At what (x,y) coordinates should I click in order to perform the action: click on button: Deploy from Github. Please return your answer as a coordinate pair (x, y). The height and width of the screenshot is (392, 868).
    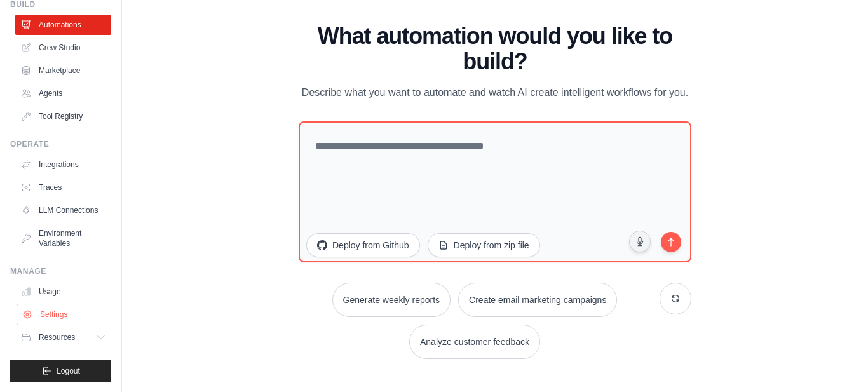
    Looking at the image, I should click on (363, 246).